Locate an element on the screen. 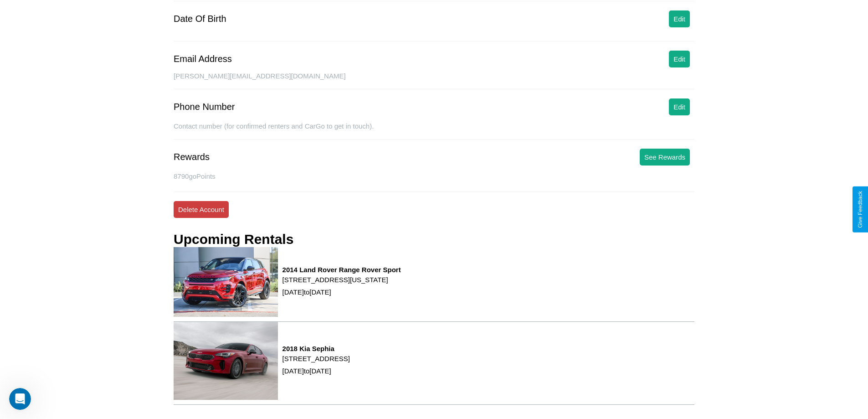 The width and height of the screenshot is (868, 419). div: Give Feedback is located at coordinates (861, 210).